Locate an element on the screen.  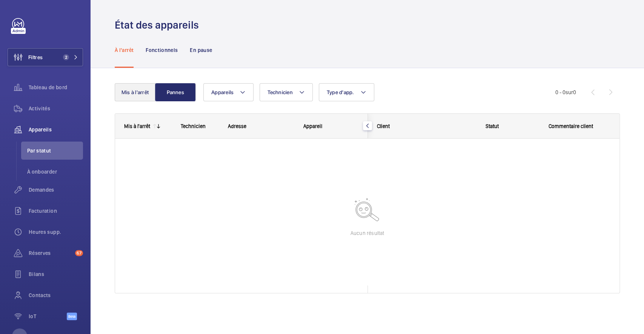
span: Type d'app. is located at coordinates (340, 92).